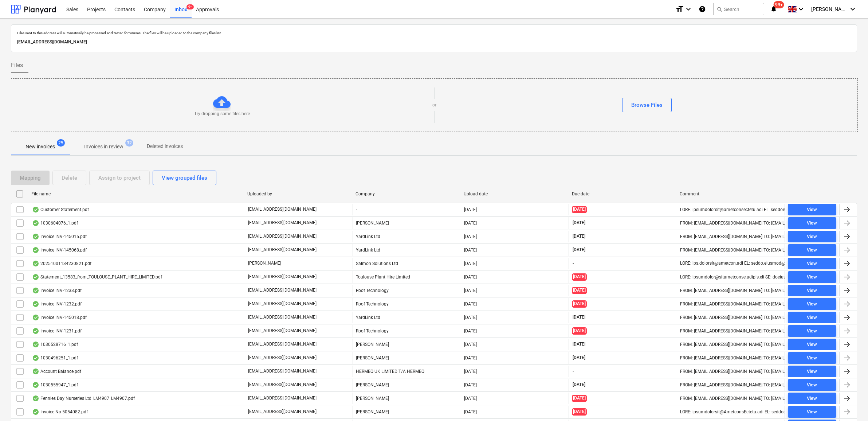 The image size is (868, 421). I want to click on button: Browse Files, so click(647, 105).